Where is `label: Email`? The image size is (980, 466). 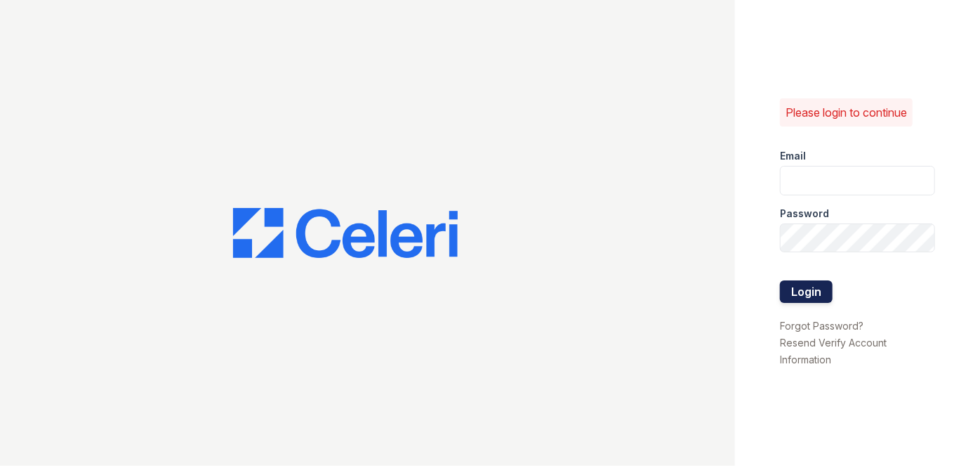 label: Email is located at coordinates (793, 156).